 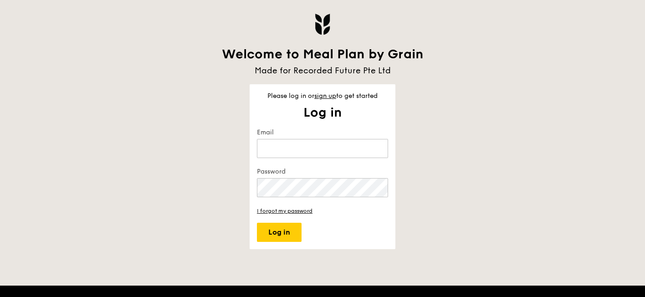 What do you see at coordinates (323, 172) in the screenshot?
I see `label: Password` at bounding box center [323, 172].